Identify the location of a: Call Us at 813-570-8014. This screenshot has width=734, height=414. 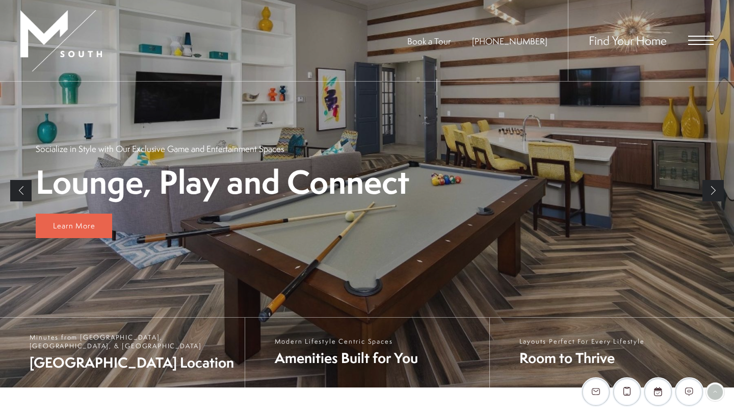
(510, 41).